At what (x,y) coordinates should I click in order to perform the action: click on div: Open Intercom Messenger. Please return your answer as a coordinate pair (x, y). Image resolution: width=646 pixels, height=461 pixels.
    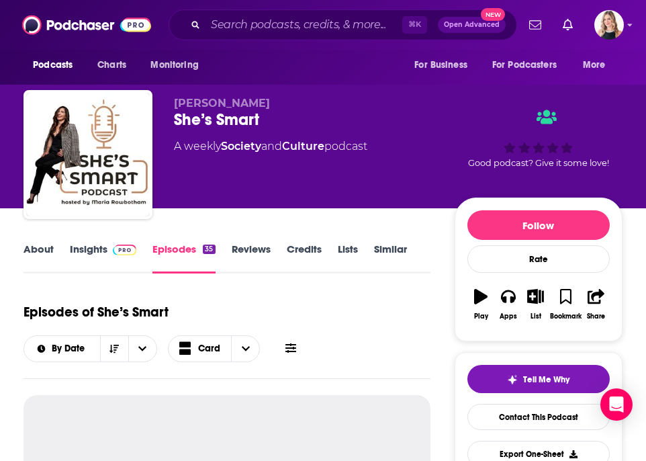
    Looking at the image, I should click on (617, 404).